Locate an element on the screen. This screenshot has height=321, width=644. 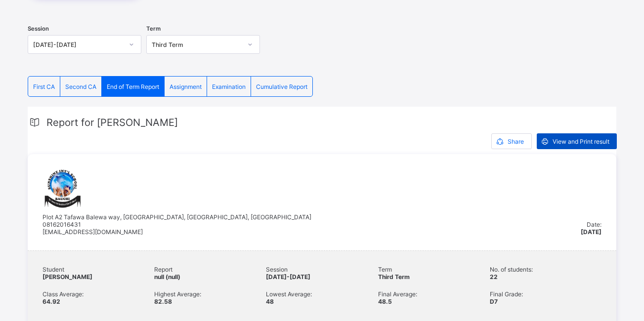
span: Final Average: is located at coordinates (434, 294).